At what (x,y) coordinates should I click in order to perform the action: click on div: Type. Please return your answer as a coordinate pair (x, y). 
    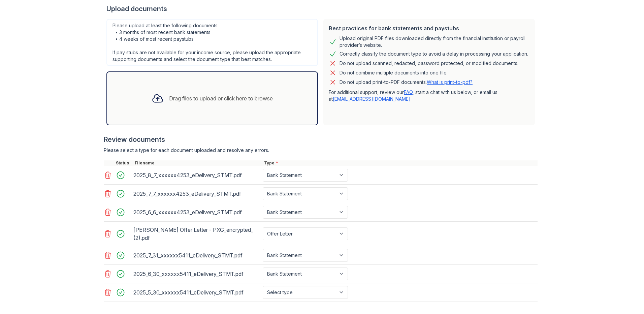
    Looking at the image, I should click on (400, 163).